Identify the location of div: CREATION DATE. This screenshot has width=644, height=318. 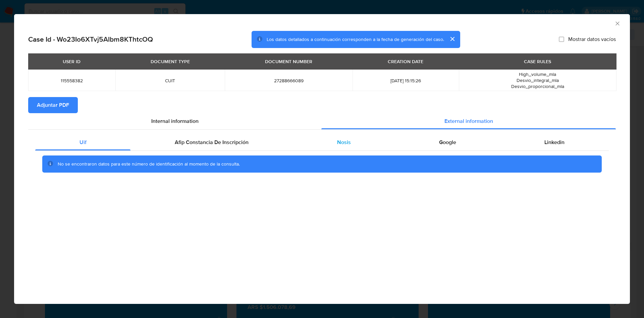
(405, 61).